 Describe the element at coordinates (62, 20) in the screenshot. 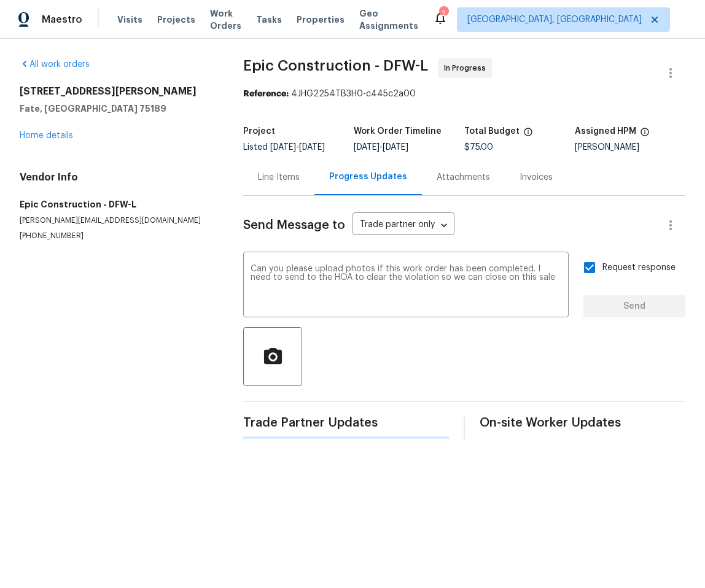

I see `span: Maestro` at that location.